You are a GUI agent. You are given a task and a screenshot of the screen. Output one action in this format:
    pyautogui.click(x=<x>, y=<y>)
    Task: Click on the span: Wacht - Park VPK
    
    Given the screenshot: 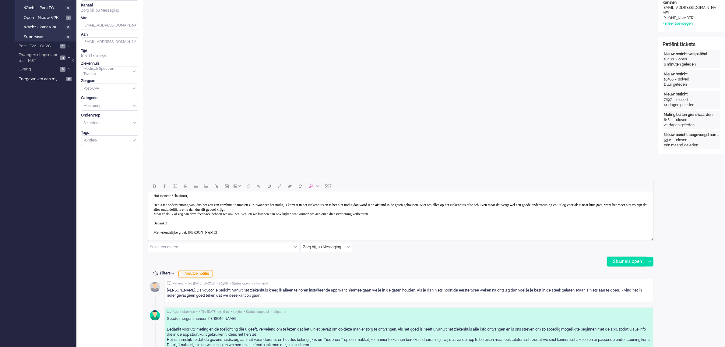 What is the action you would take?
    pyautogui.click(x=44, y=27)
    